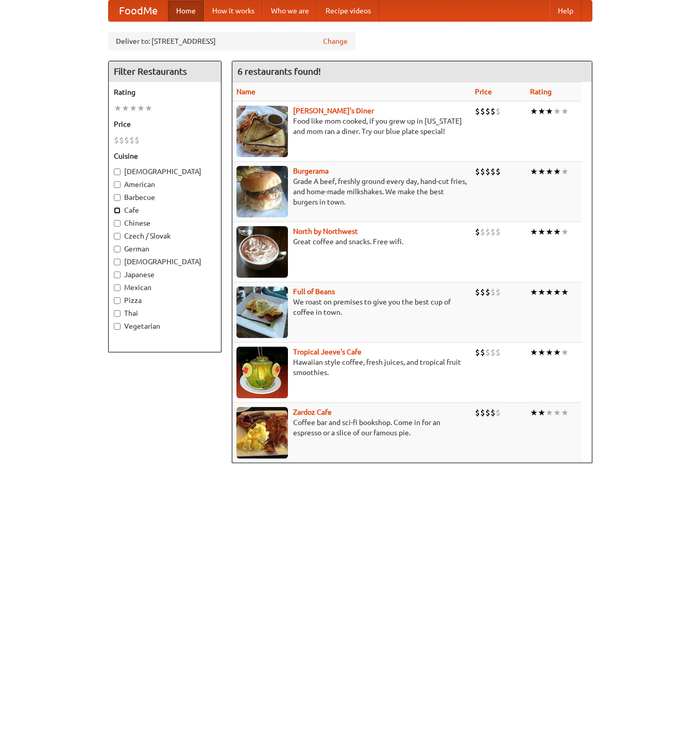  What do you see at coordinates (312, 412) in the screenshot?
I see `b: Zardoz Cafe` at bounding box center [312, 412].